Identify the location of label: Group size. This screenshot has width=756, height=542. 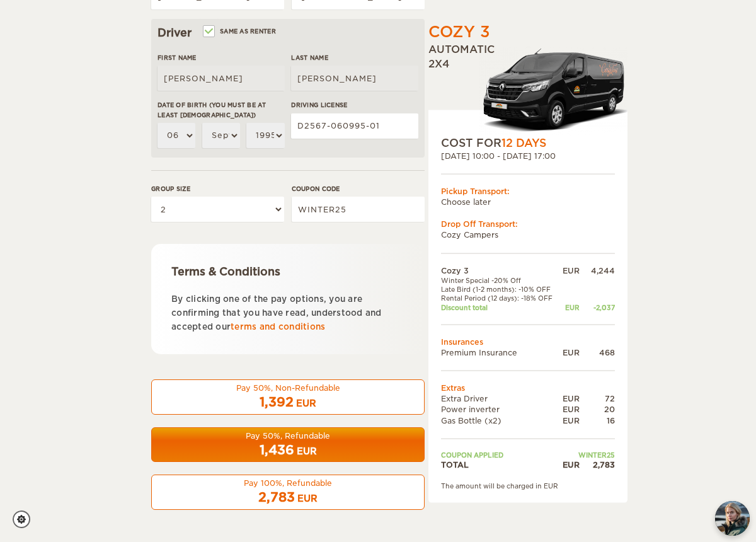
(217, 189).